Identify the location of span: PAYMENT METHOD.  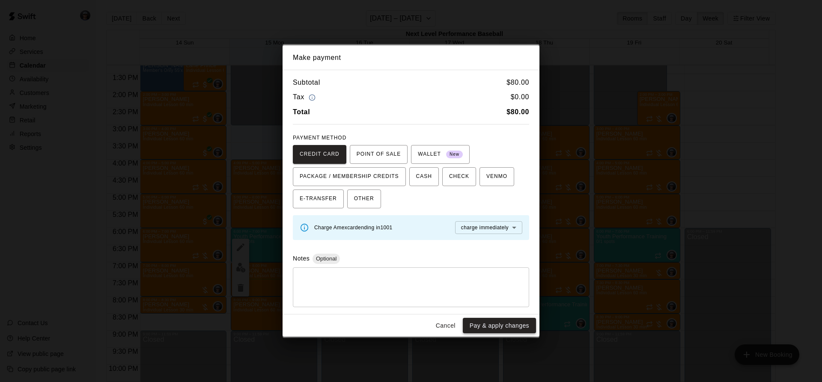
(319, 138).